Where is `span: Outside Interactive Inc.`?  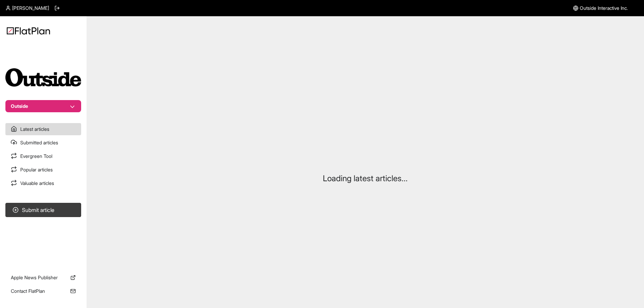 span: Outside Interactive Inc. is located at coordinates (604, 8).